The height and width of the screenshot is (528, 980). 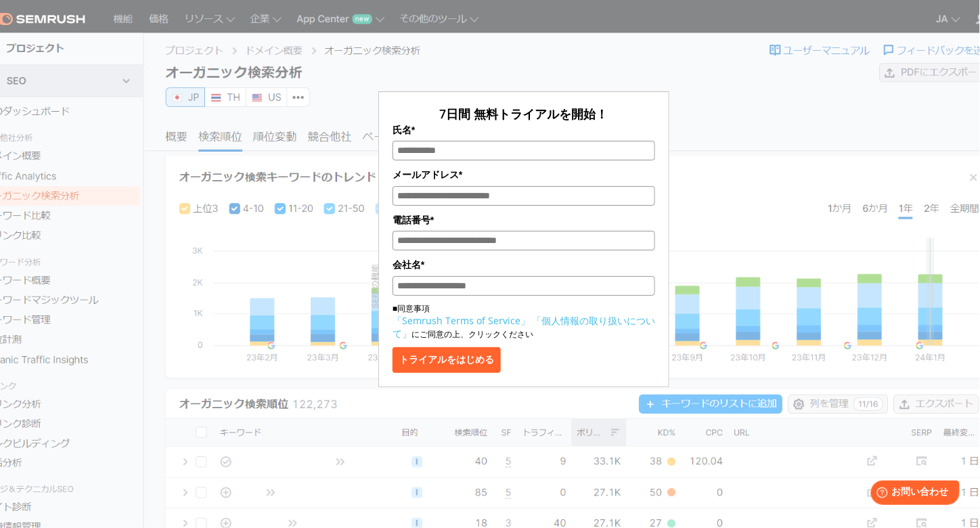 I want to click on label: 電話番号*, so click(x=524, y=220).